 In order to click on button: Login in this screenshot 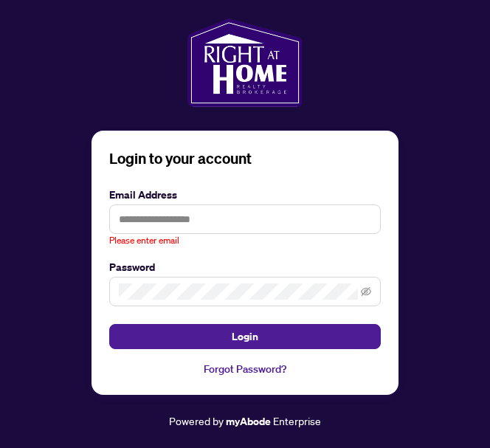, I will do `click(245, 336)`.